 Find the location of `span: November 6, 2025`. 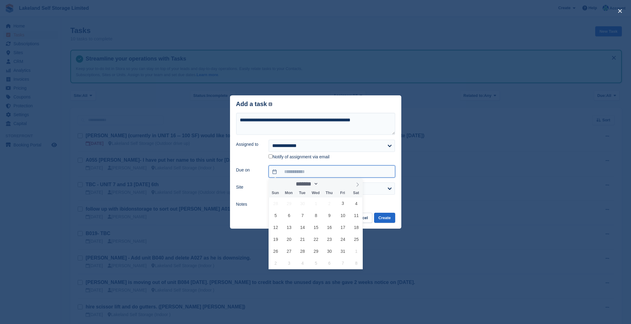

span: November 6, 2025 is located at coordinates (329, 263).